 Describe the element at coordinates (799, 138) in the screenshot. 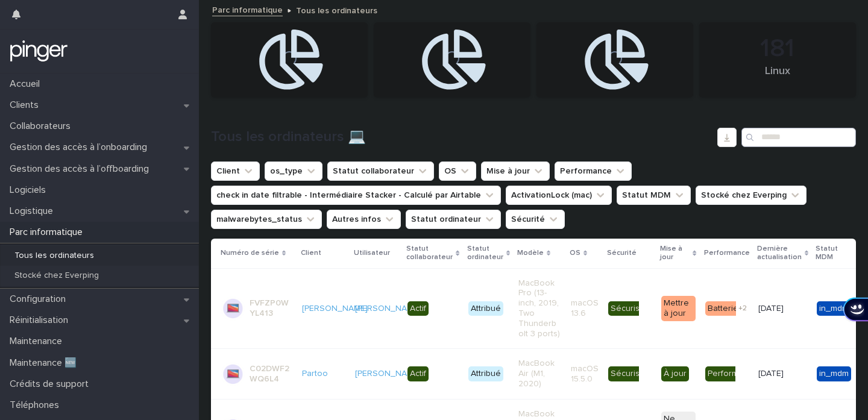

I see `div: Search` at that location.